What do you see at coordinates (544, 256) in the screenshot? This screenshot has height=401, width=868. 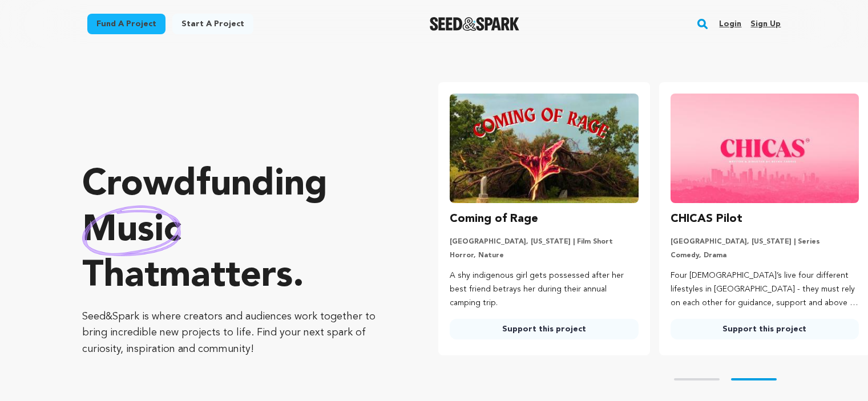 I see `p: Horror, Nature` at bounding box center [544, 256].